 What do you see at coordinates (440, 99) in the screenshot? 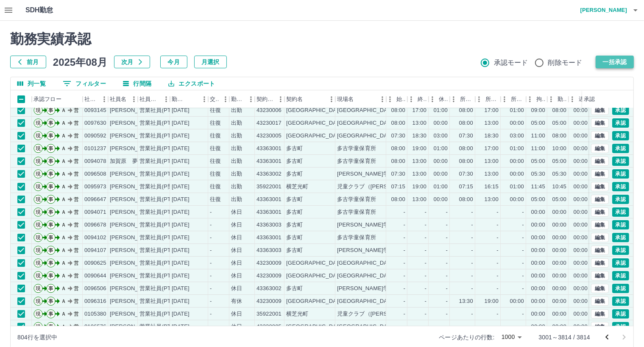
I see `div: 休憩` at bounding box center [440, 99].